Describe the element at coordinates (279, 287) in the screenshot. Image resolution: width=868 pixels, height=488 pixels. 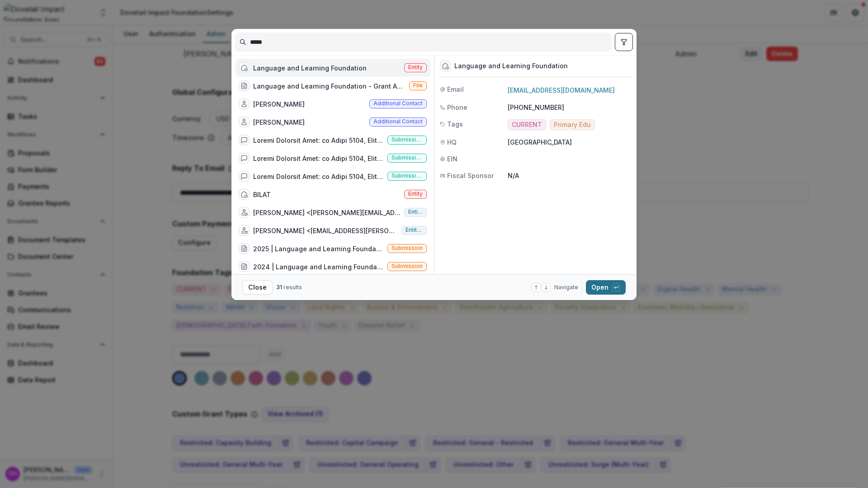
I see `span: 31` at that location.